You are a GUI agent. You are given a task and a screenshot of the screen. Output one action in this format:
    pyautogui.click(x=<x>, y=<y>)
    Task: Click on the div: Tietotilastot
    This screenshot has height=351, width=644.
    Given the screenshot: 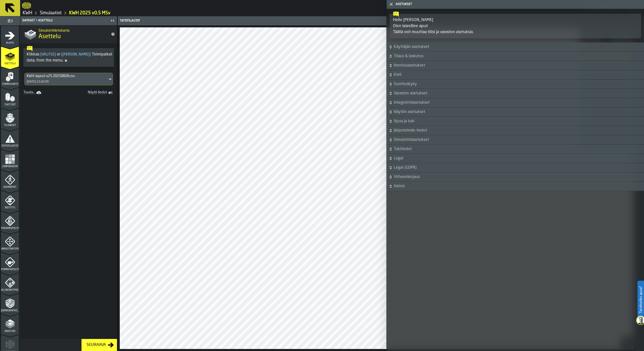 What is the action you would take?
    pyautogui.click(x=248, y=21)
    